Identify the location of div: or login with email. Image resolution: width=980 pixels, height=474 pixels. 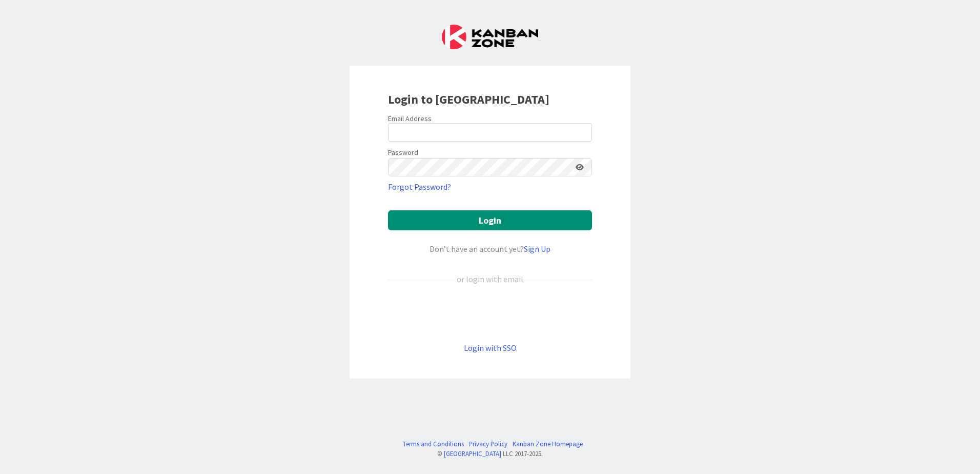
(490, 279).